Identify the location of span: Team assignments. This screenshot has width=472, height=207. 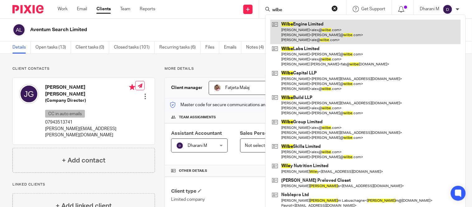
(197, 117).